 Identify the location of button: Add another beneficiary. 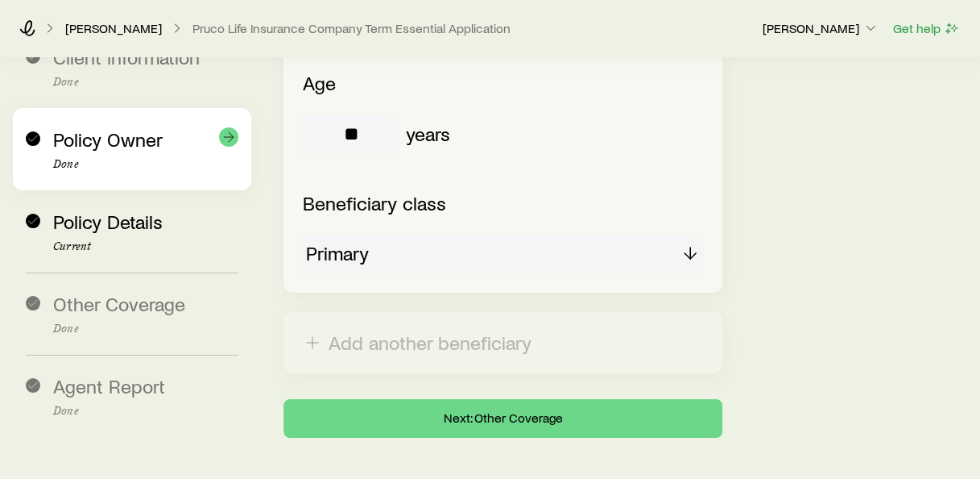
(502, 343).